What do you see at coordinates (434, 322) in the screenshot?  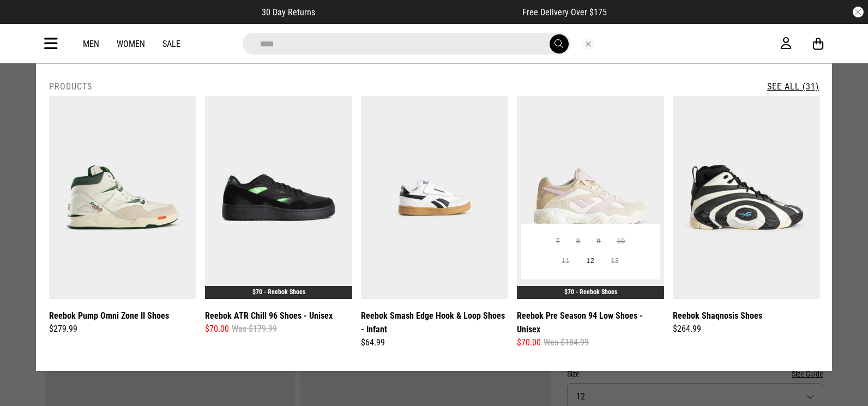 I see `a: Reebok Smash Edge Hook & Loop Shoes - Infant` at bounding box center [434, 322].